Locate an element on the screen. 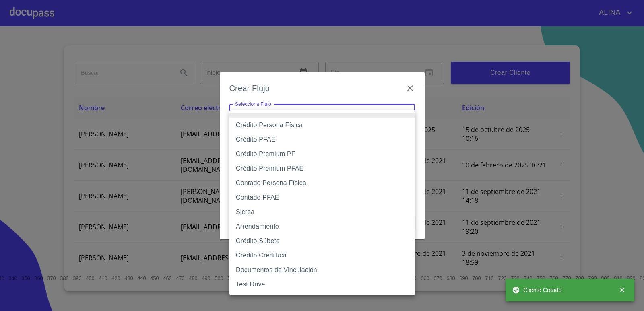 The height and width of the screenshot is (311, 644). li: Test Drive is located at coordinates (322, 284).